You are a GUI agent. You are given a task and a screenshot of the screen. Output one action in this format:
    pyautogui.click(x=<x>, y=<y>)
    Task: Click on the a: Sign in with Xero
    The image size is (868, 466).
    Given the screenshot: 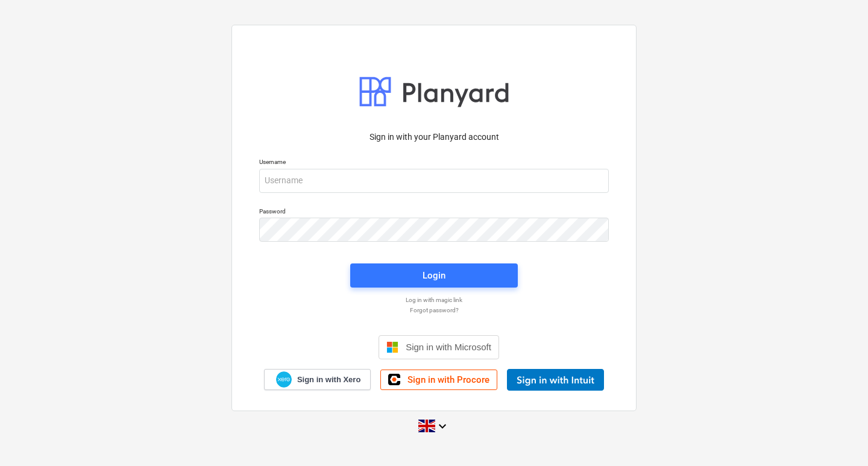 What is the action you would take?
    pyautogui.click(x=318, y=379)
    